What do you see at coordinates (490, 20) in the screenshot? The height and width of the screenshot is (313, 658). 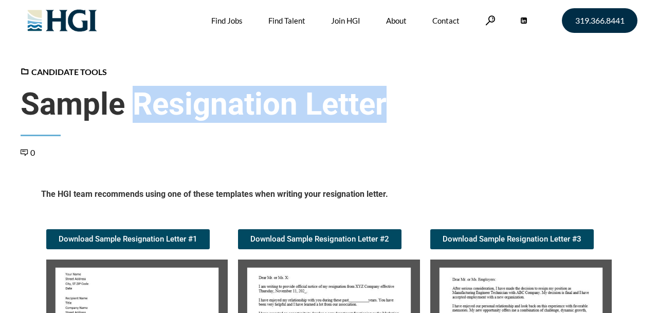 I see `a: Search` at bounding box center [490, 20].